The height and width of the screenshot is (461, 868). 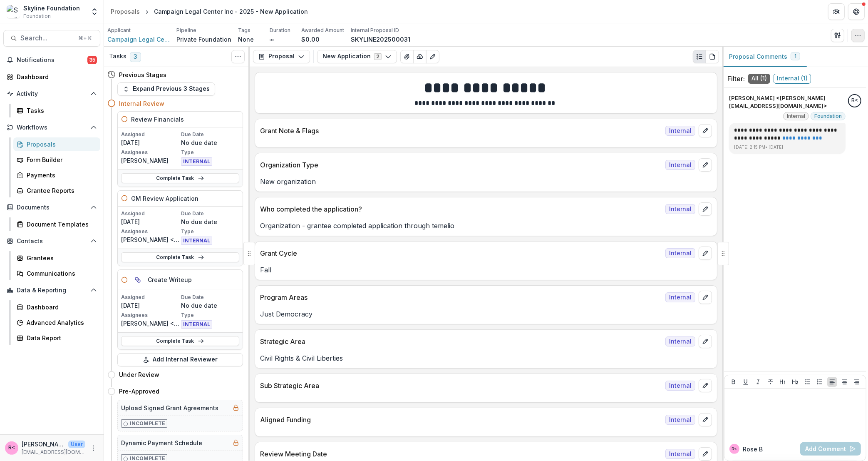 I want to click on div: Grantee Reports, so click(x=60, y=190).